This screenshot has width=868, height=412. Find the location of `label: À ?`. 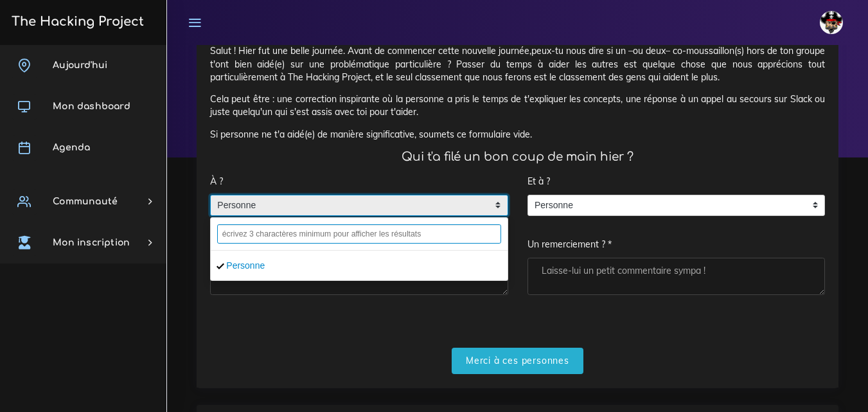

label: À ? is located at coordinates (216, 181).